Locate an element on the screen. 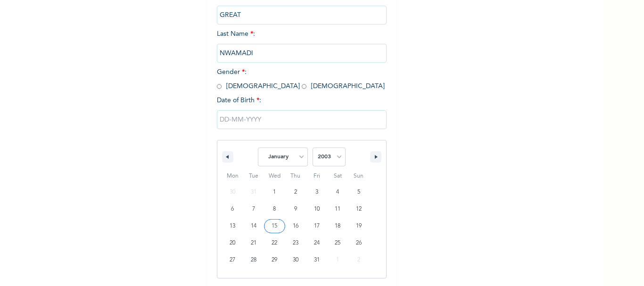 Image resolution: width=644 pixels, height=286 pixels. button: 8 is located at coordinates (274, 209).